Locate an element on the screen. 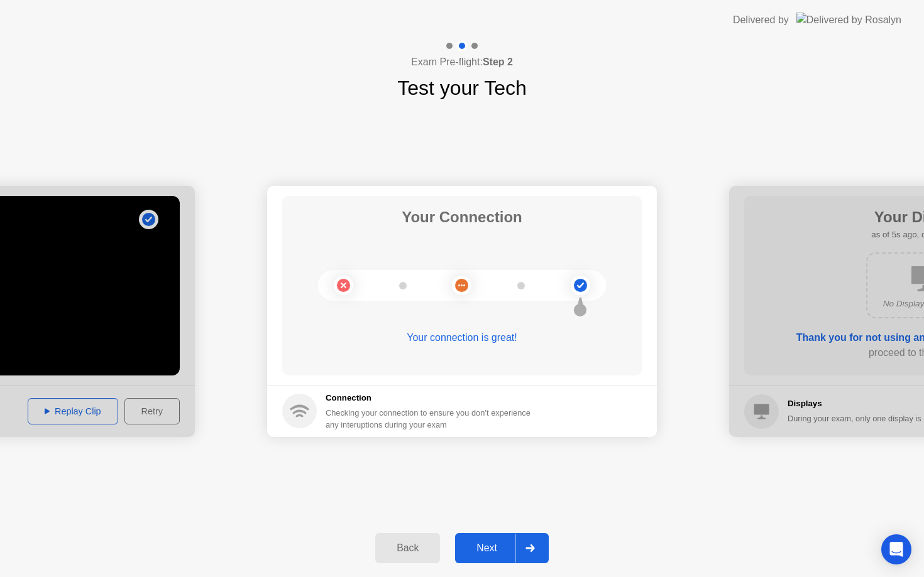 The image size is (924, 577). button: Next is located at coordinates (502, 549).